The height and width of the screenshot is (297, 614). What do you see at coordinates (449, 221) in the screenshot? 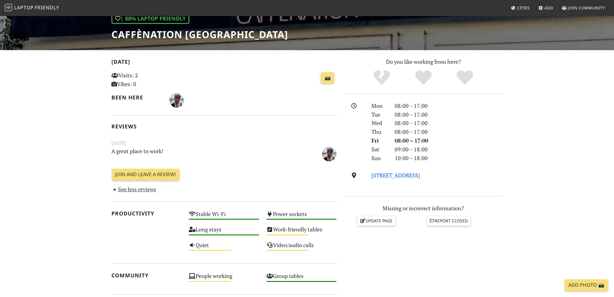
I see `a: Report closed` at bounding box center [449, 221].